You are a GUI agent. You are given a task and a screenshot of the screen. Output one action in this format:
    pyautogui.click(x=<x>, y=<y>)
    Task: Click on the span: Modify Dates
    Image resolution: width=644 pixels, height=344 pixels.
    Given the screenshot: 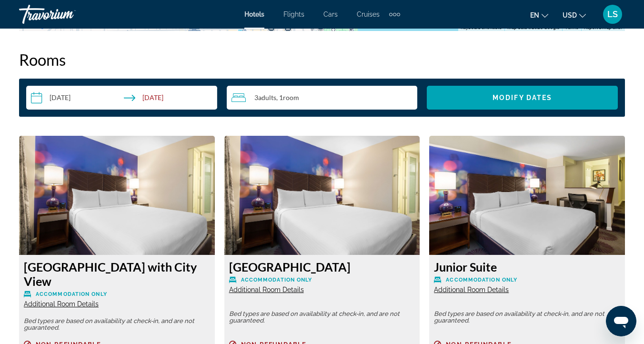 What is the action you would take?
    pyautogui.click(x=522, y=98)
    